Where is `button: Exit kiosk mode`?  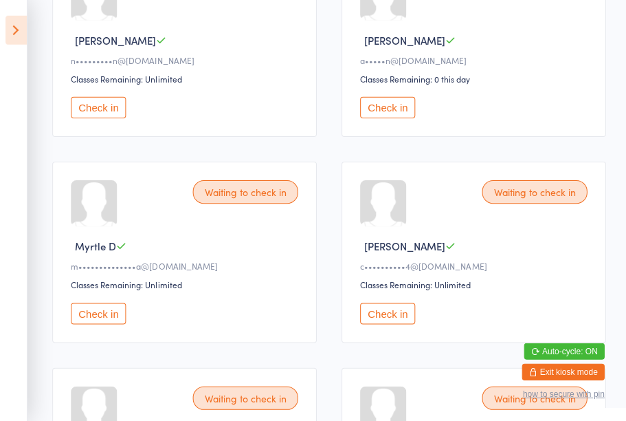
button: Exit kiosk mode is located at coordinates (562, 371).